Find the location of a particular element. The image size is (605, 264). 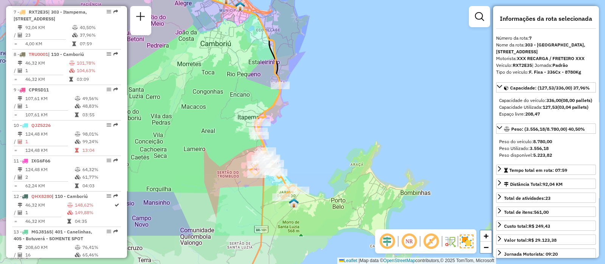

strong: F. Fixa - 336Cx - 8780Kg is located at coordinates (555, 72).